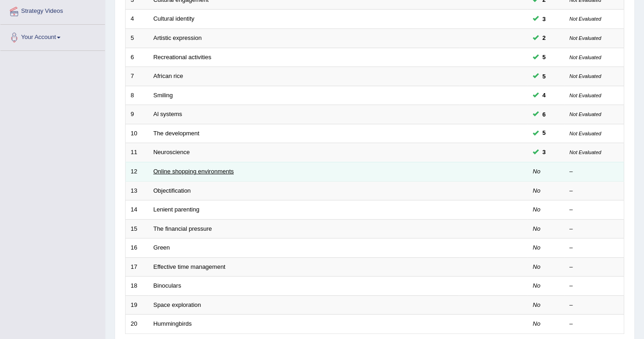  What do you see at coordinates (137, 267) in the screenshot?
I see `td: 17` at bounding box center [137, 267].